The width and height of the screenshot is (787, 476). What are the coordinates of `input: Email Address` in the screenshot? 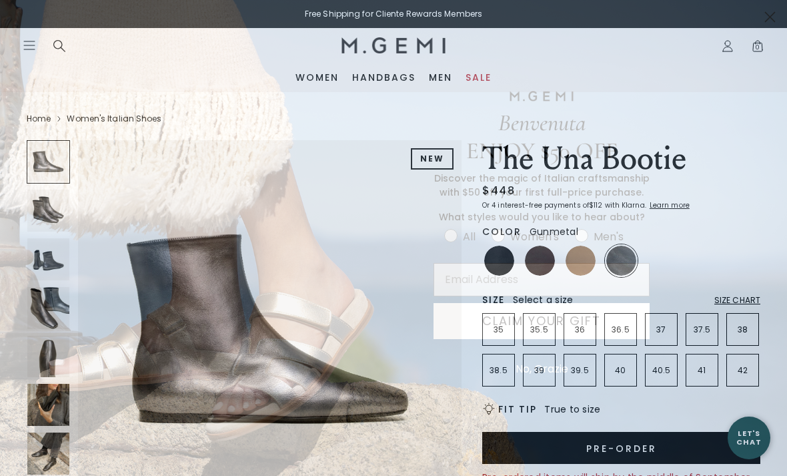 It's located at (542, 280).